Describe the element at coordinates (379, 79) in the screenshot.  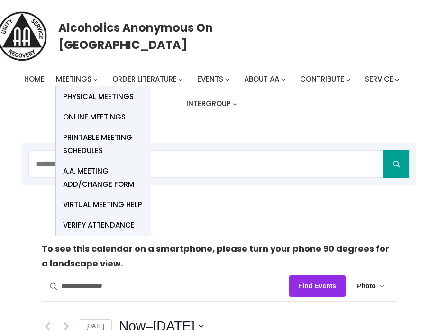
I see `a: Service` at that location.